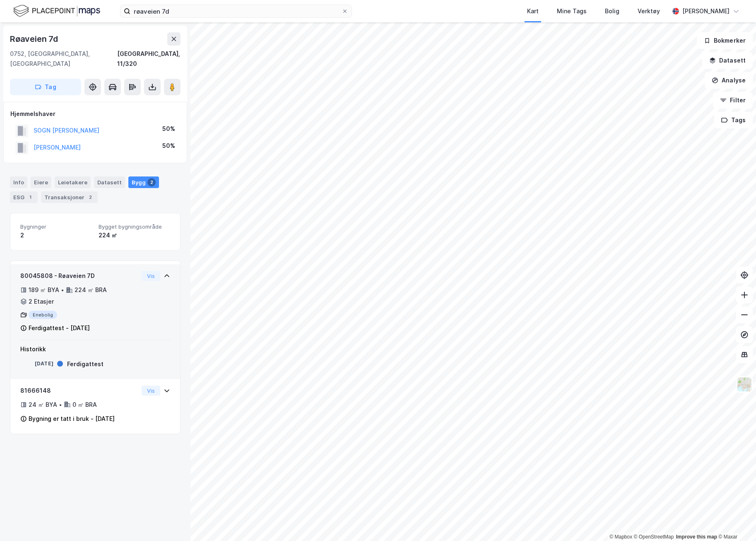 The width and height of the screenshot is (756, 541). I want to click on button: Filter, so click(733, 100).